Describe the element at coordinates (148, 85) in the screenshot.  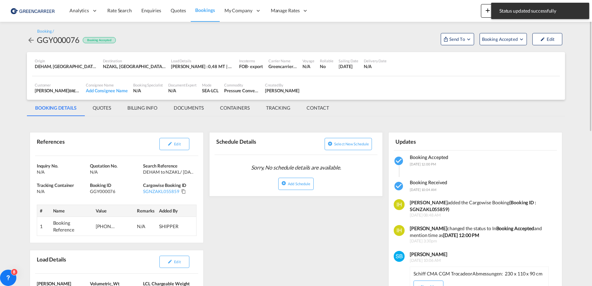
I see `div: Booking Specialist` at that location.